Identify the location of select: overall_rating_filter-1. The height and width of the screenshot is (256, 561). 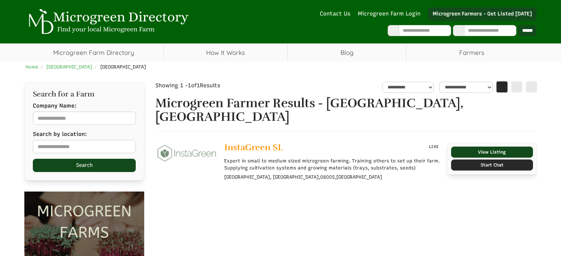
(408, 87).